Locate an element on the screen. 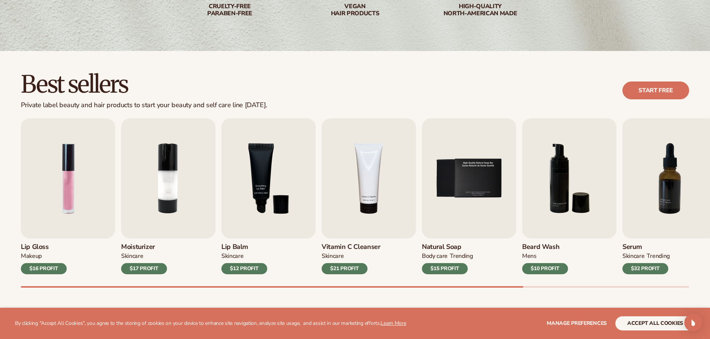 This screenshot has height=339, width=710. div: $15 PROFIT is located at coordinates (444, 269).